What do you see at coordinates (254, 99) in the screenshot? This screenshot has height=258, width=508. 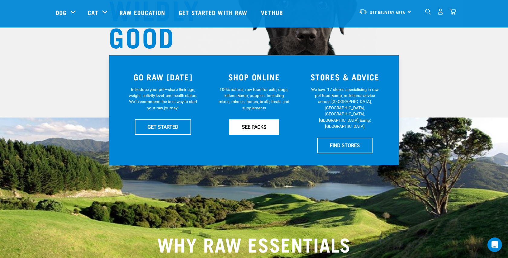 I see `p: 100% natural, raw food for cats, dogs, kittens &amp; puppies. Including mixes, minces, bones, bro...` at bounding box center [254, 99].